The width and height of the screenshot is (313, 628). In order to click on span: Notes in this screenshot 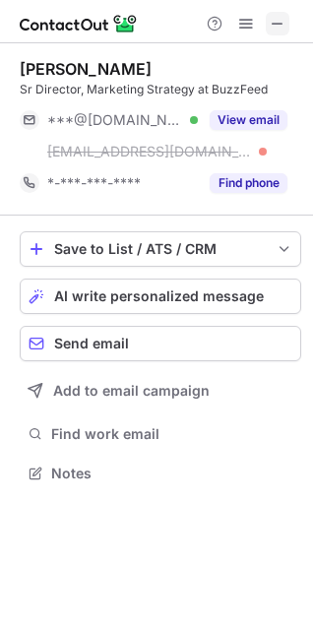, I will do `click(172, 474)`.